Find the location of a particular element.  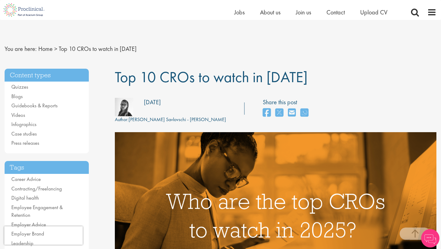

a: About us is located at coordinates (270, 12).